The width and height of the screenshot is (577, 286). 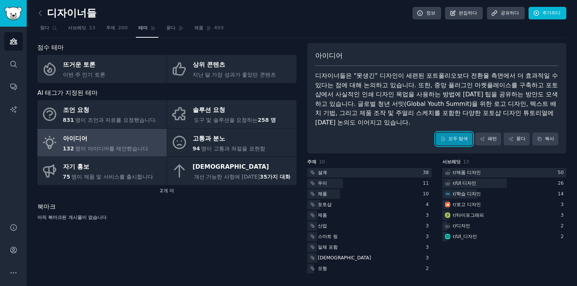 What do you see at coordinates (447, 216) in the screenshot?
I see `img: 타이포그래피` at bounding box center [447, 216].